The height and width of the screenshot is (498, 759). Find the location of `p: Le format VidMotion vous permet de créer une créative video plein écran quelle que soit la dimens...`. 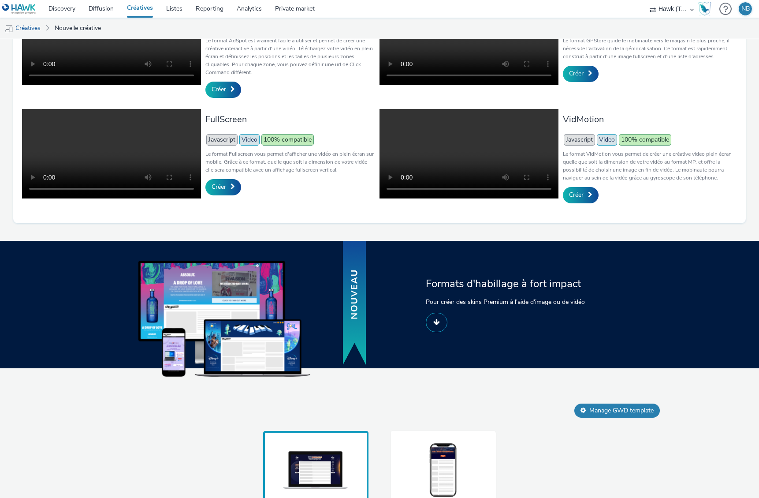

p: Le format VidMotion vous permet de créer une créative video plein écran quelle que soit la dimens... is located at coordinates (648, 166).